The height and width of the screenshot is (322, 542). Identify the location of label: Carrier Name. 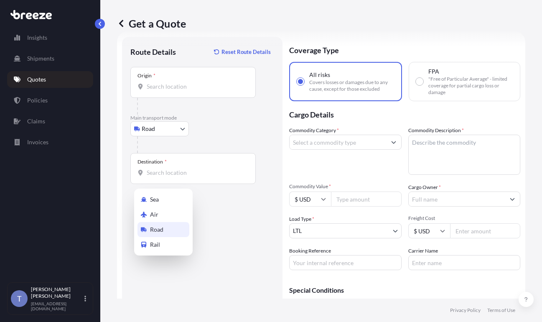
(423, 251).